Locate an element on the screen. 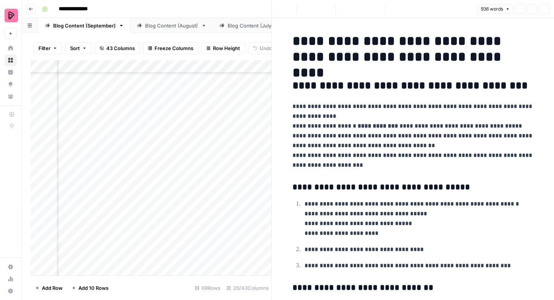 The image size is (554, 300). span: Row Height is located at coordinates (227, 48).